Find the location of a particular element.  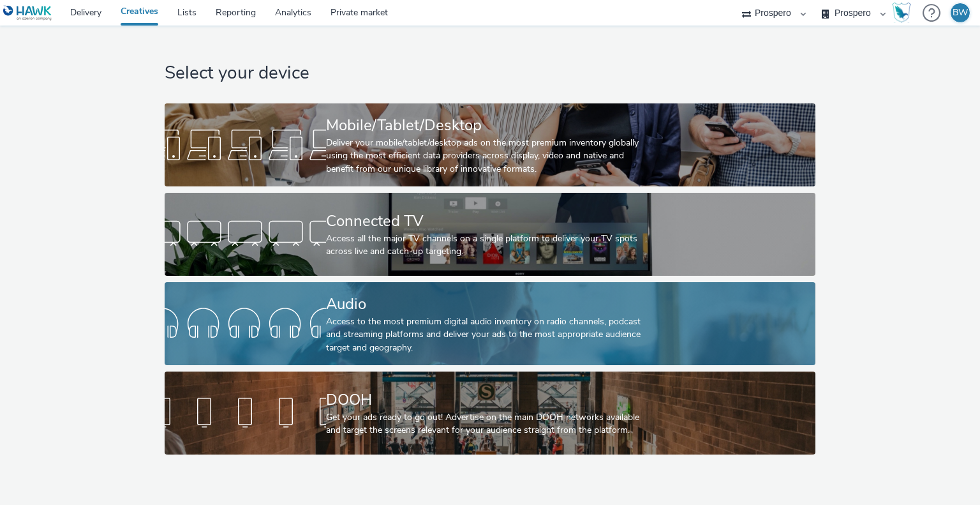

div: BW is located at coordinates (960, 13).